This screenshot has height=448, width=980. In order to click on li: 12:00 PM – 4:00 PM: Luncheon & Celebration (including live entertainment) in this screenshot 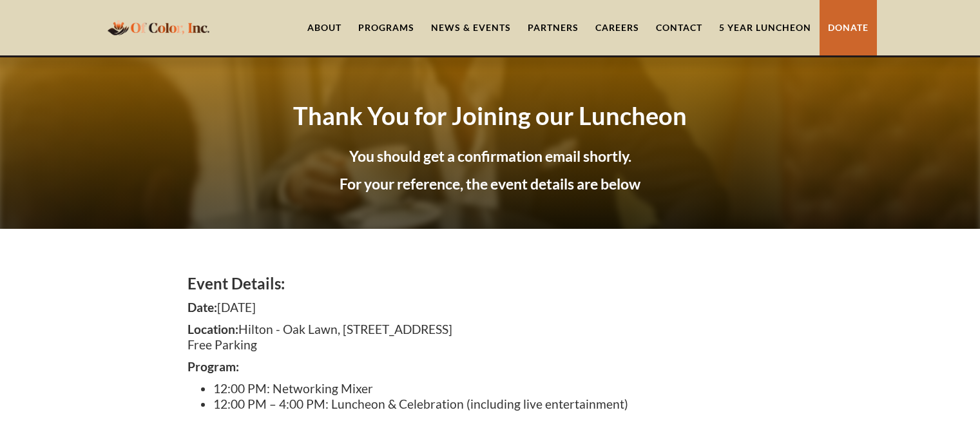, I will do `click(503, 404)`.